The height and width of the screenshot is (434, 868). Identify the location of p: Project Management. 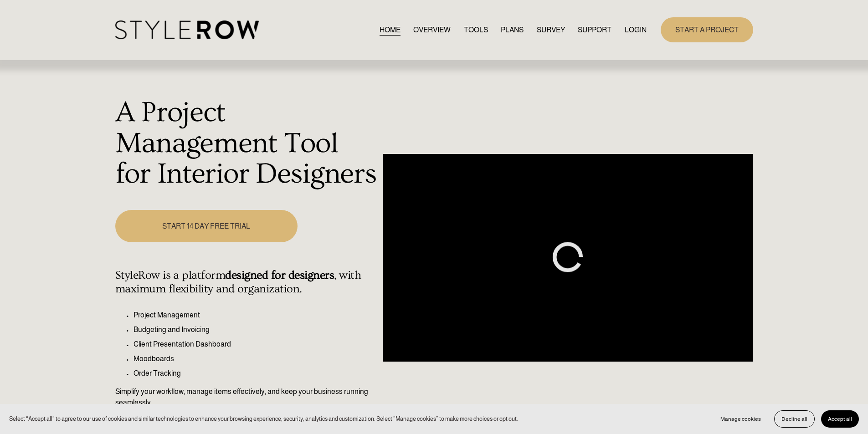
(256, 315).